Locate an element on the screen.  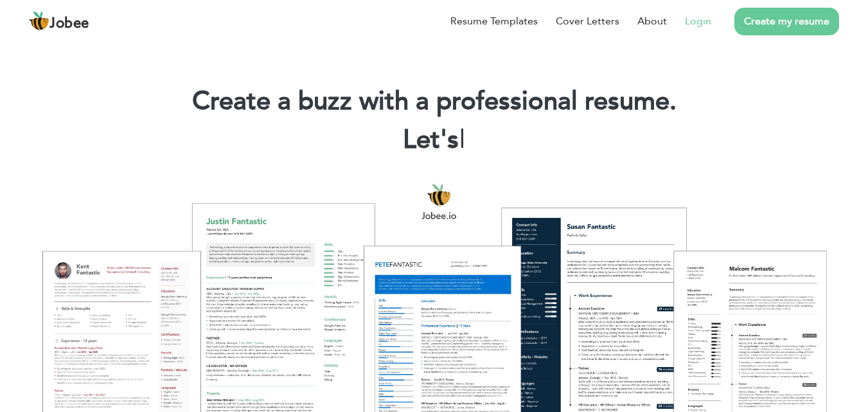
a: Cover Letters is located at coordinates (588, 21).